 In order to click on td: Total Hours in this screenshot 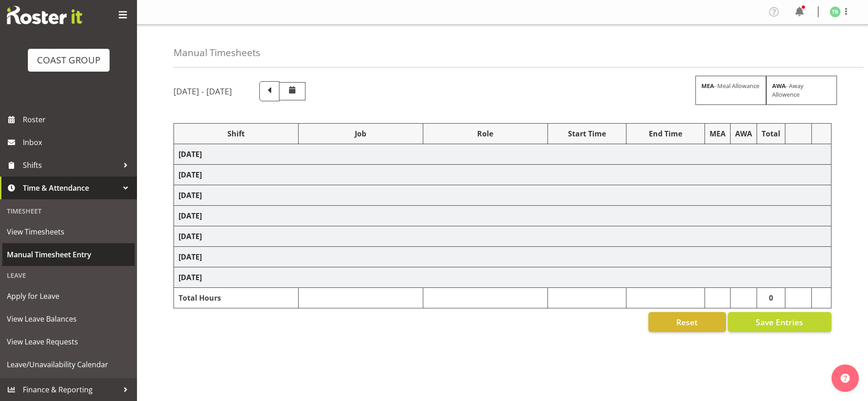, I will do `click(236, 298)`.